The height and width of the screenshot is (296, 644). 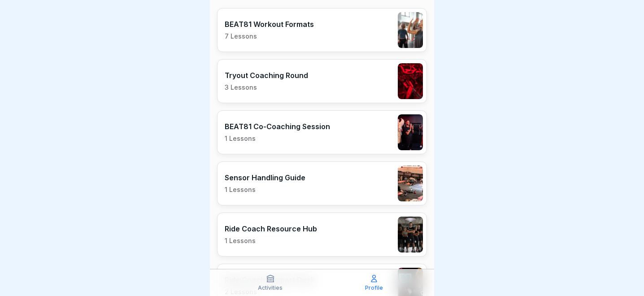 I want to click on a: Sensor Handling Guide1 Lessons, so click(x=322, y=183).